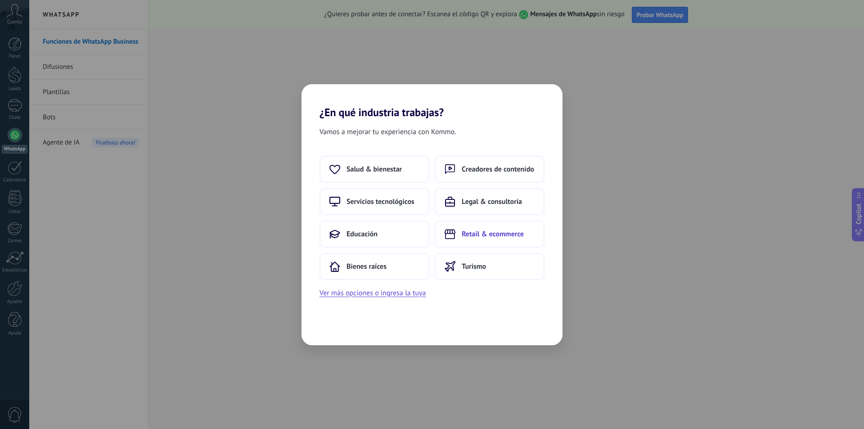  I want to click on button: Retail & ecommerce, so click(490, 234).